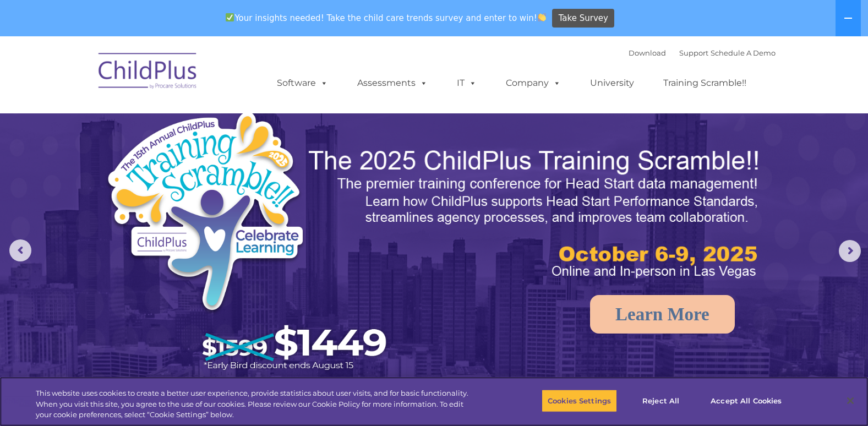 This screenshot has width=868, height=426. I want to click on a: Company, so click(533, 83).